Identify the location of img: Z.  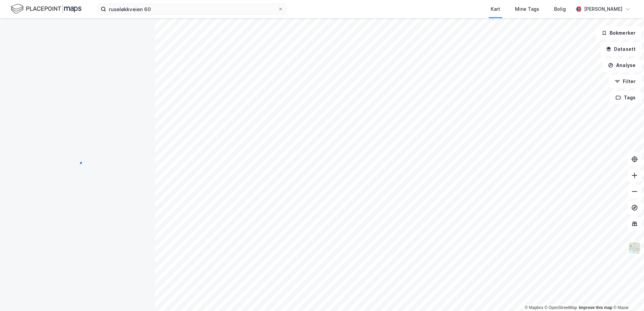
(635, 248).